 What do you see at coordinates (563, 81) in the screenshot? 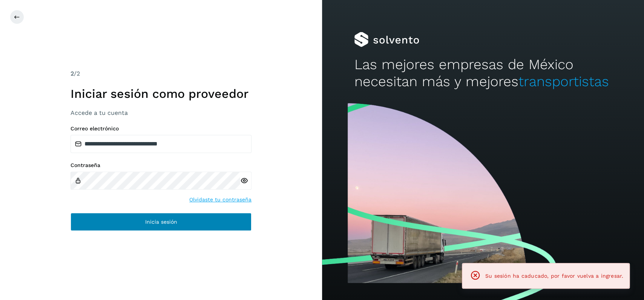
I see `span: transportistas` at bounding box center [563, 81].